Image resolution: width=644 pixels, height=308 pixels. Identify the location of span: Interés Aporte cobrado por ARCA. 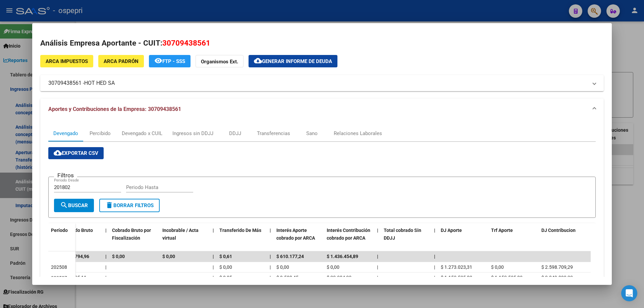
(296, 234).